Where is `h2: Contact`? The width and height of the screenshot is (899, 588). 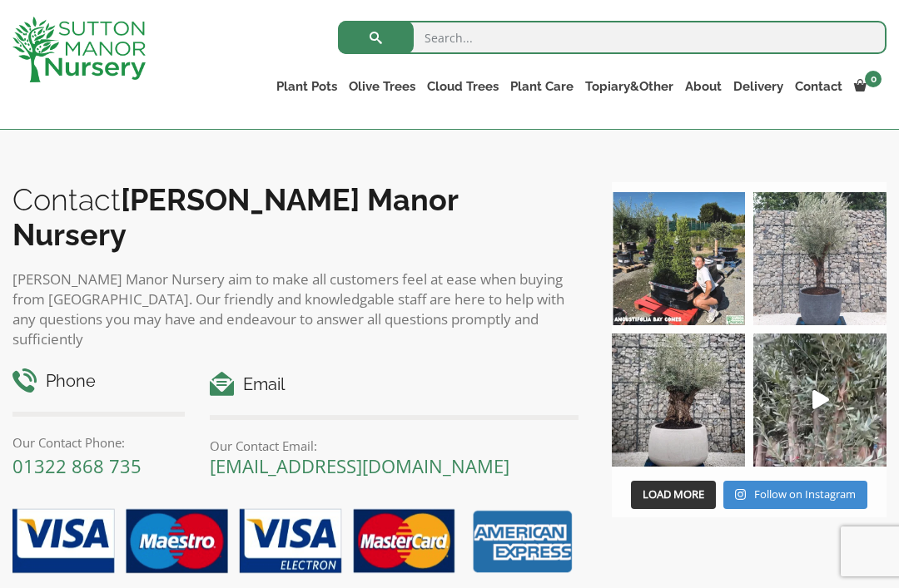 h2: Contact is located at coordinates (296, 217).